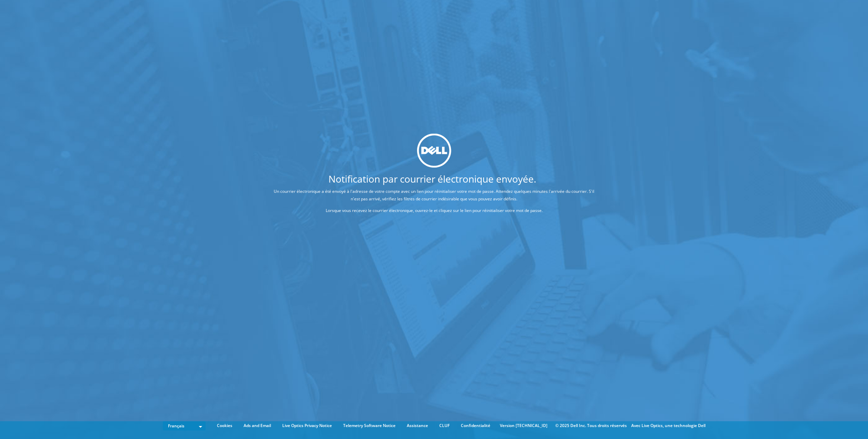  I want to click on a: Confidentialité, so click(476, 426).